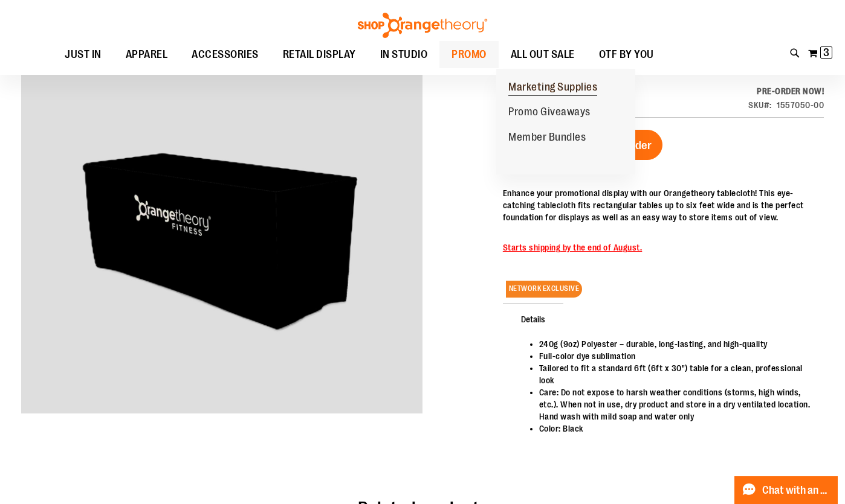  I want to click on div: PRE-ORDER NOW!, so click(785, 91).